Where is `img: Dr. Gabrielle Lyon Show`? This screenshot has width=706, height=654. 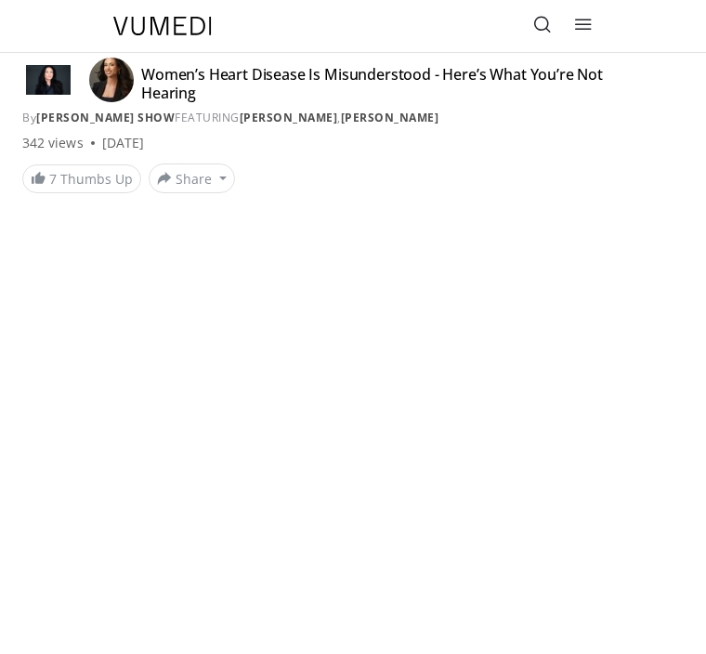 img: Dr. Gabrielle Lyon Show is located at coordinates (48, 80).